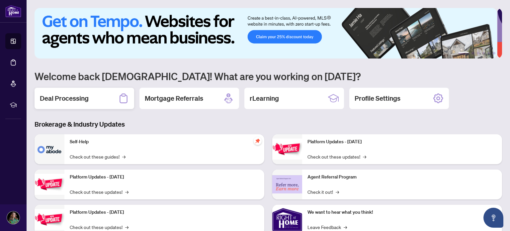 The image size is (510, 231). I want to click on h2: Mortgage Referrals, so click(174, 98).